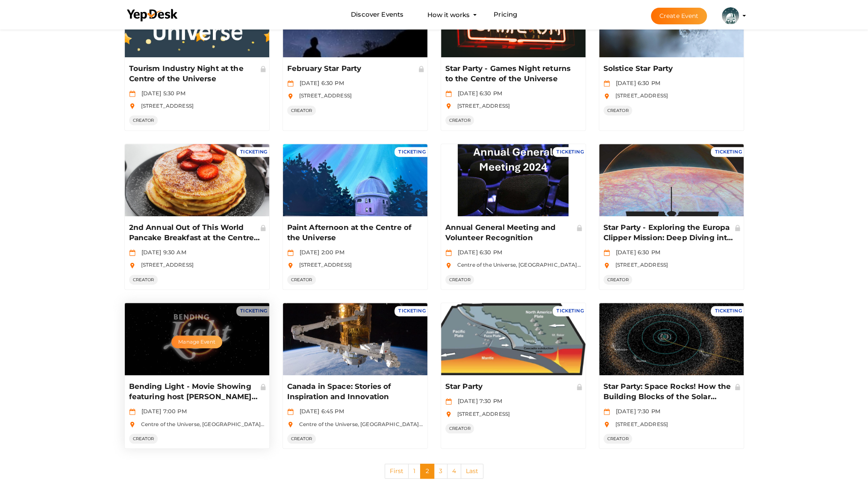  I want to click on a: 2, so click(427, 471).